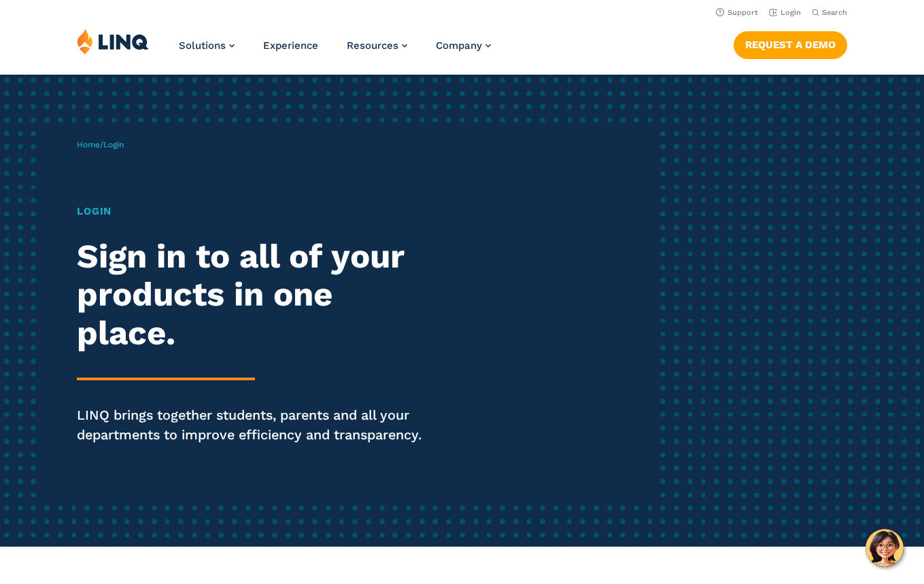 The width and height of the screenshot is (924, 584). What do you see at coordinates (255, 425) in the screenshot?
I see `p: LINQ brings together students, parents and all your departments to improve efficiency and transpa...` at bounding box center [255, 425].